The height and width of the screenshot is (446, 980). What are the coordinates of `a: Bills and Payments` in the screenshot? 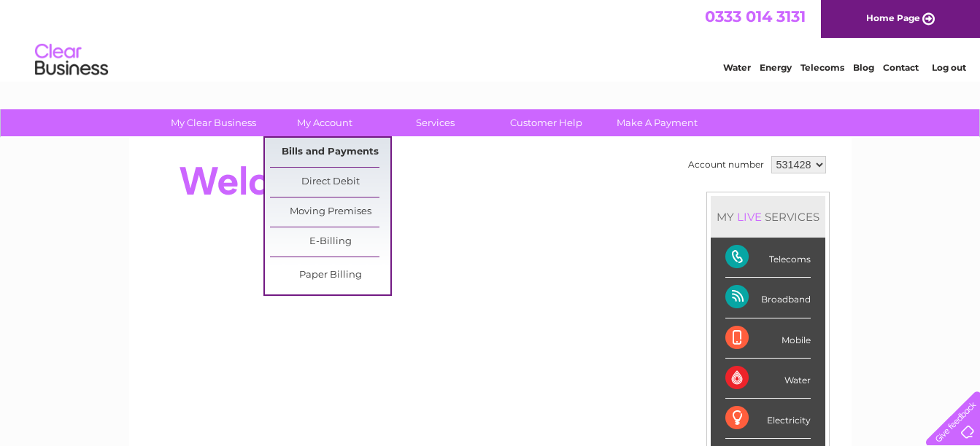 It's located at (329, 153).